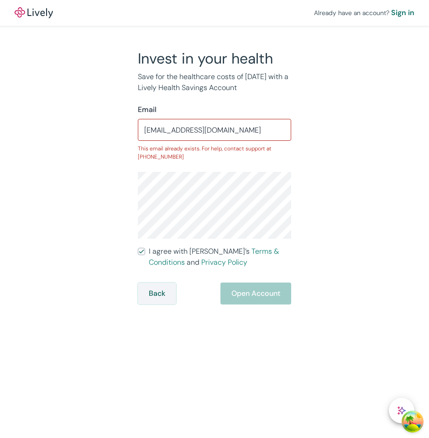 This screenshot has height=438, width=429. Describe the element at coordinates (157, 293) in the screenshot. I see `button: Back` at that location.